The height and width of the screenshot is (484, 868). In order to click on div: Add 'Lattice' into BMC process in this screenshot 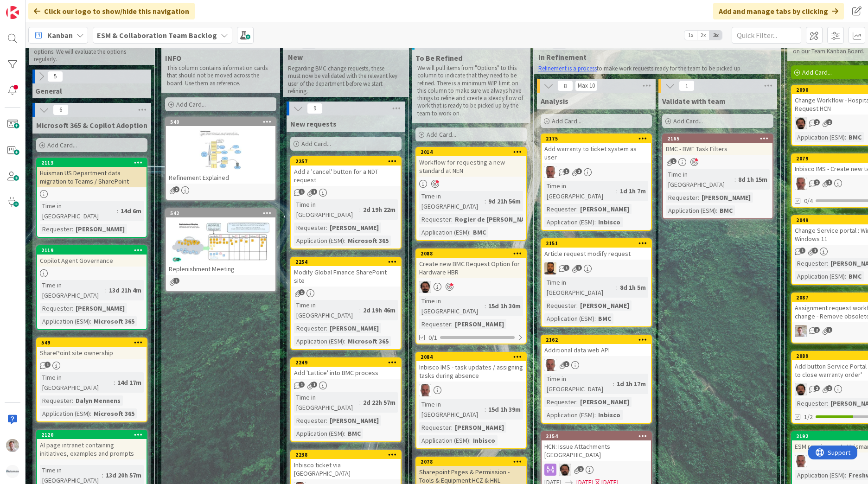, I will do `click(346, 373)`.